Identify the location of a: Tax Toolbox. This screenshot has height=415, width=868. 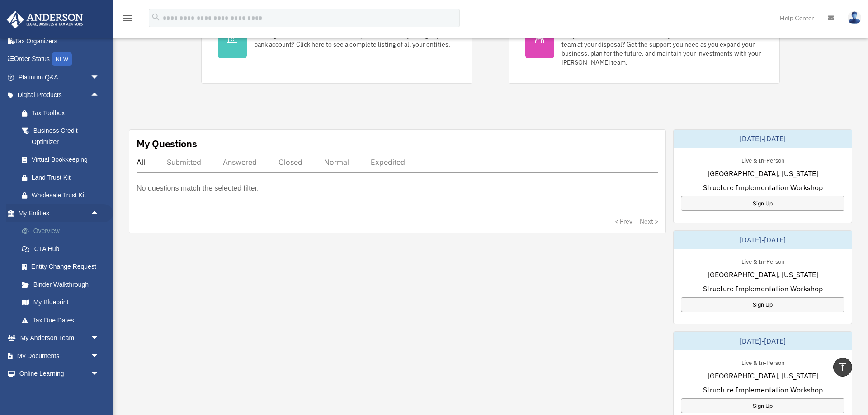
(63, 113).